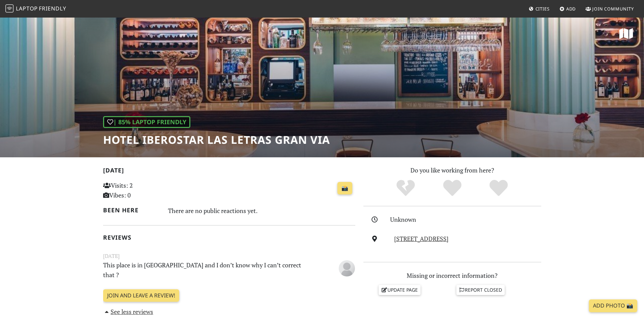  Describe the element at coordinates (230, 237) in the screenshot. I see `h2: Reviews` at that location.